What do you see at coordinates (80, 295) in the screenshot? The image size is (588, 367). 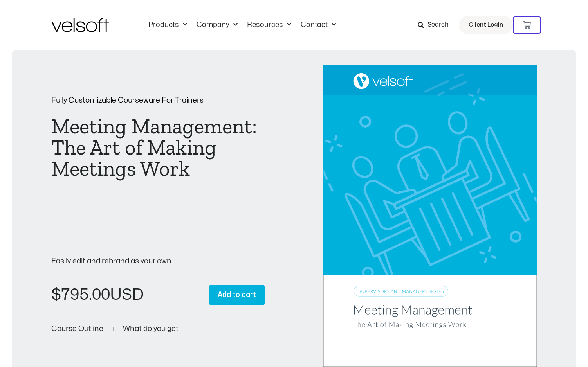 I see `bdi: 795.00` at bounding box center [80, 295].